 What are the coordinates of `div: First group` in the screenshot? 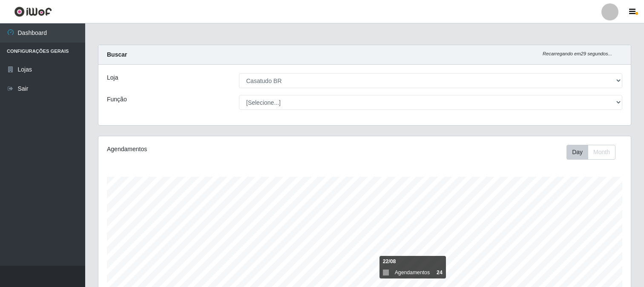 It's located at (591, 152).